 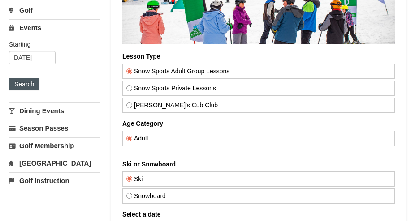 What do you see at coordinates (7, 162) in the screenshot?
I see `input: Snow Sports Private Lessons` at bounding box center [7, 162].